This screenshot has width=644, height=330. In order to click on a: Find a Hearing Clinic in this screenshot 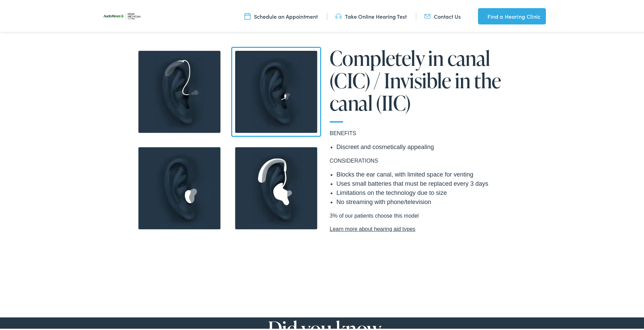, I will do `click(512, 15)`.